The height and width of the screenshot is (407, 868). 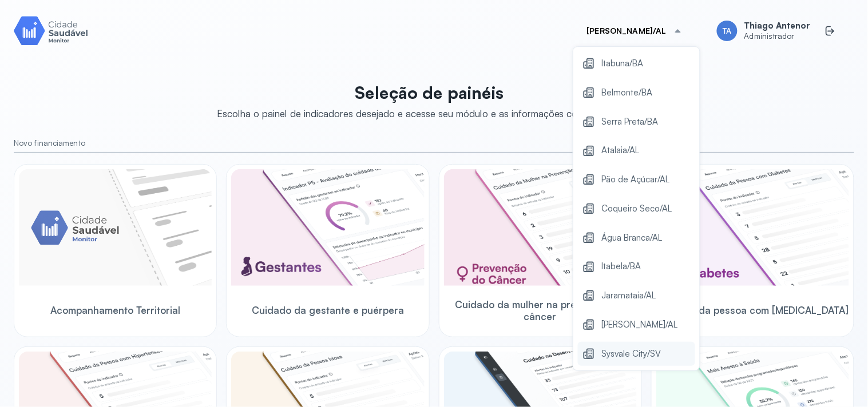 I want to click on span: TA, so click(x=727, y=31).